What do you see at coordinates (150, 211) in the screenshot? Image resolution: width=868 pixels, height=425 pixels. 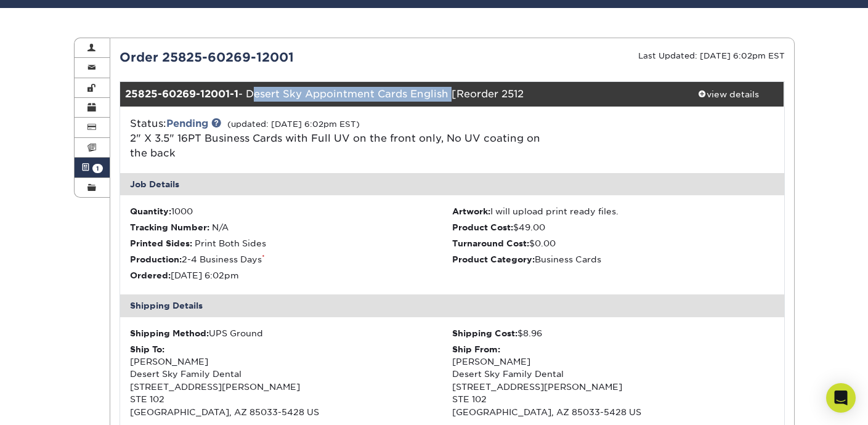 I see `strong: Quantity:` at bounding box center [150, 211].